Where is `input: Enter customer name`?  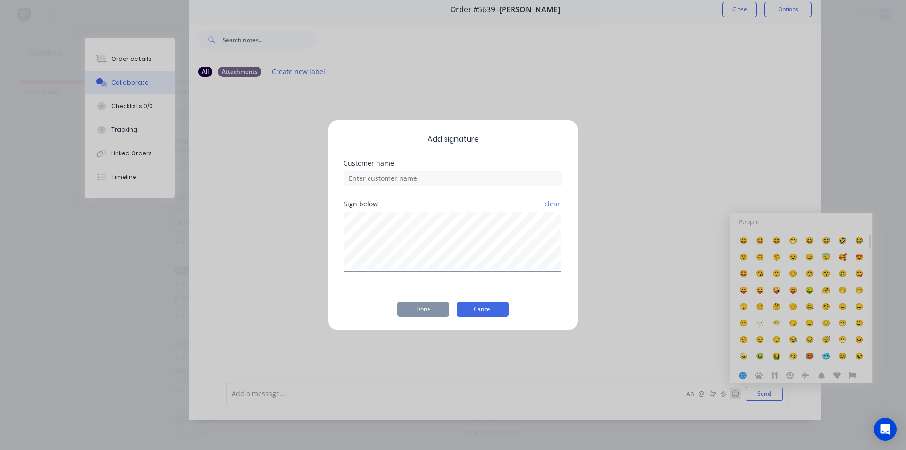
input: Enter customer name is located at coordinates (453, 178).